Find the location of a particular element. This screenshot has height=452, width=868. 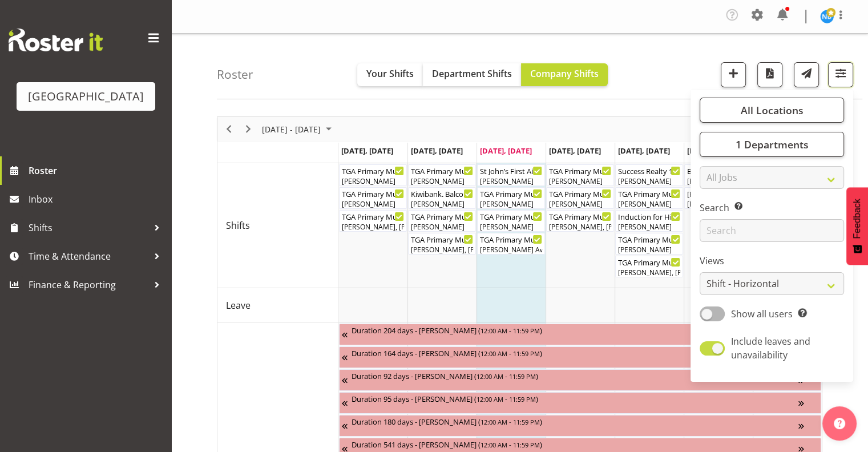

div: Shifts"s event - TGA Primary Music Fest. Songs from Sunny Days. FOHM Shift Begin From Wednesday, ... is located at coordinates (511, 221).